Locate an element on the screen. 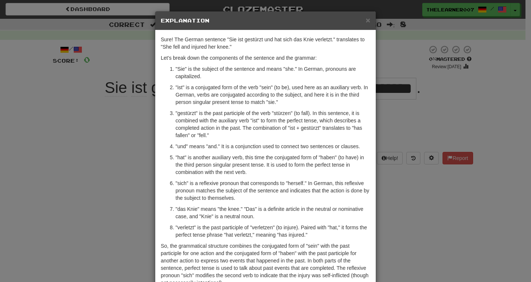 This screenshot has width=531, height=282. button: Close is located at coordinates (368, 20).